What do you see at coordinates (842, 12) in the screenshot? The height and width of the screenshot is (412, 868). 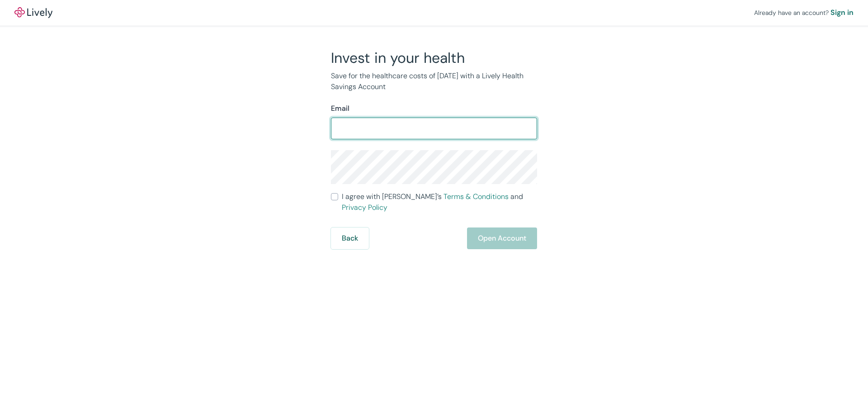 I see `div: Sign in` at bounding box center [842, 12].